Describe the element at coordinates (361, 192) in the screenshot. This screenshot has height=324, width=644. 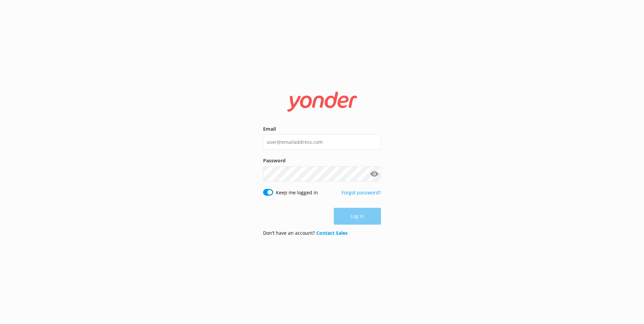
I see `a: Forgot password?` at that location.